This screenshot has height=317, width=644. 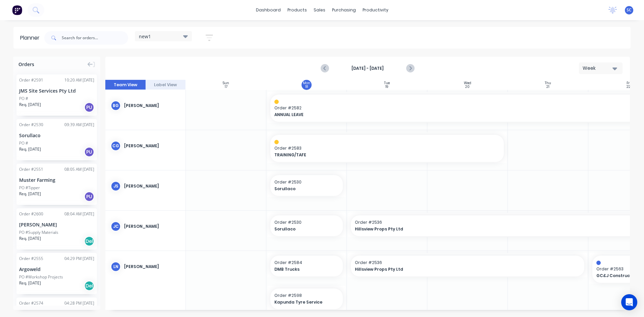 I want to click on span: DMB Trucks, so click(x=303, y=269).